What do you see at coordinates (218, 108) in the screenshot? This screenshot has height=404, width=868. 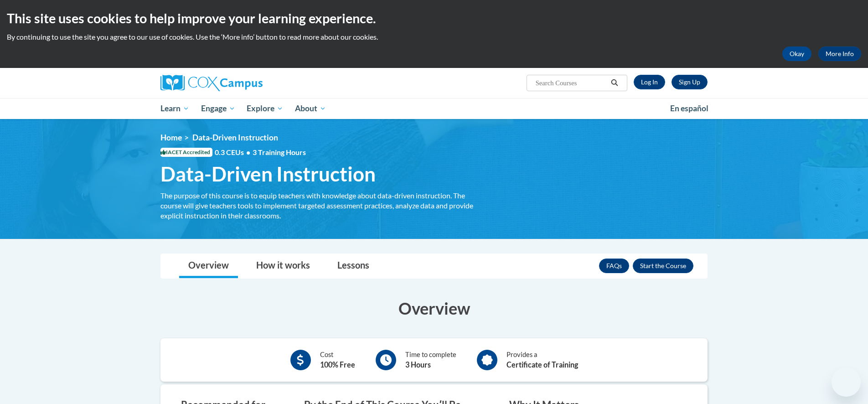 I see `a: Engage` at bounding box center [218, 108].